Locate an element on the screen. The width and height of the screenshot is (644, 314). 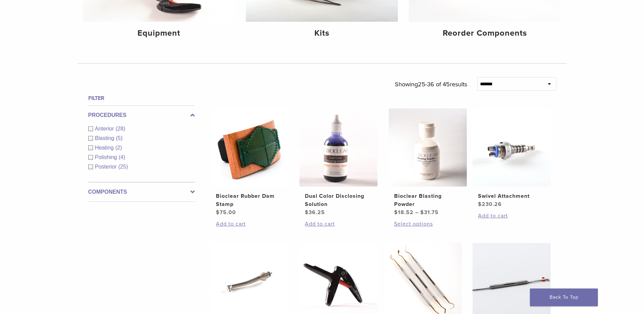
bdi: 36.25 is located at coordinates (315, 212).